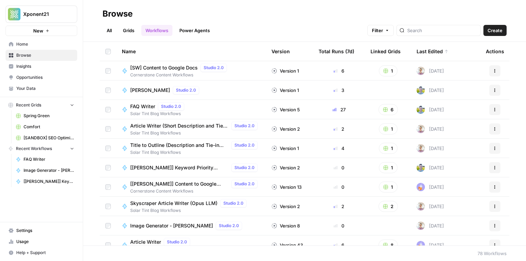  I want to click on div: 2, so click(339, 207).